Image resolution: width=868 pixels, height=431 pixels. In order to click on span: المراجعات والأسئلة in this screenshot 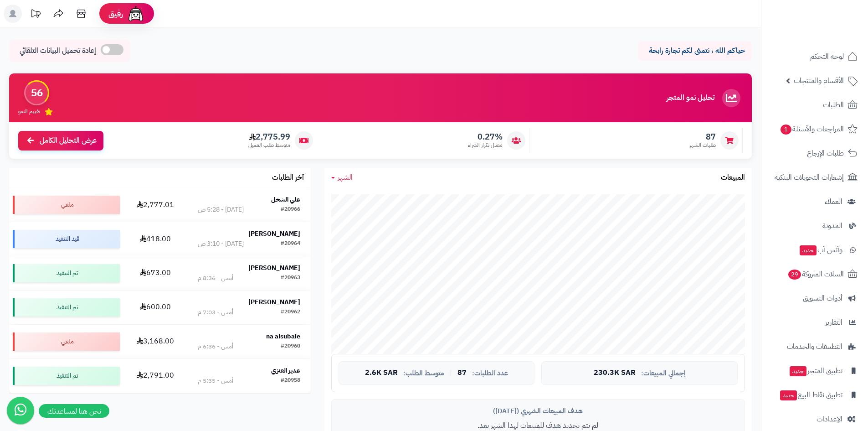, I will do `click(812, 129)`.